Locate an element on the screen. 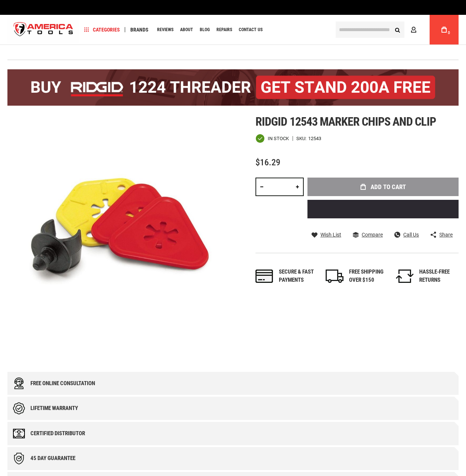  span: Wish List is located at coordinates (331, 235).